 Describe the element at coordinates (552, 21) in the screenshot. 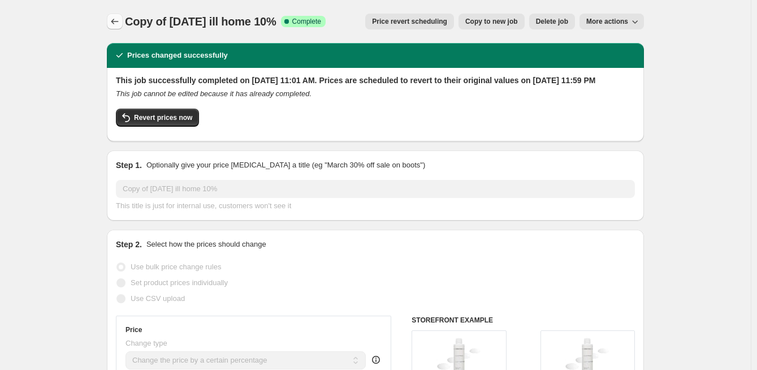

I see `span: Delete job` at that location.